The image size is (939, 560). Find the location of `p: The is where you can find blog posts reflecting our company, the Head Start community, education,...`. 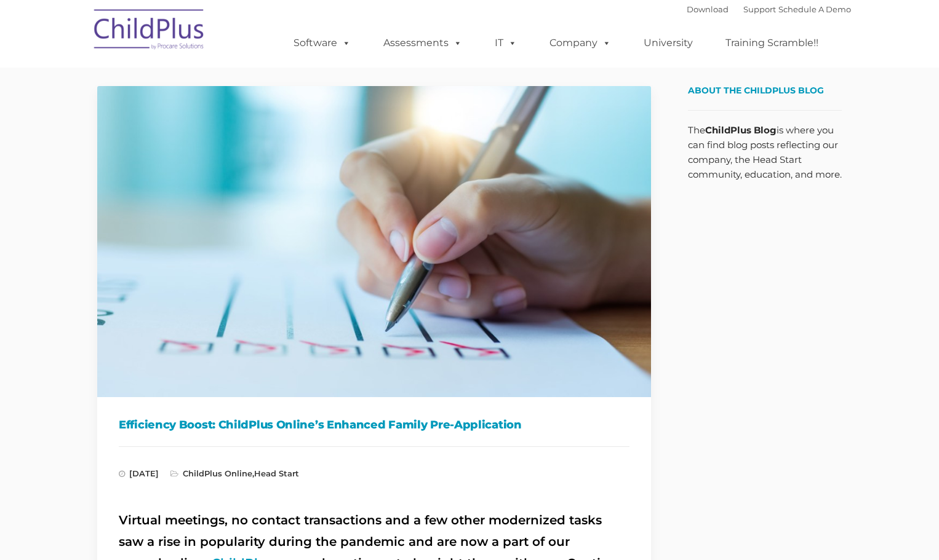

p: The is where you can find blog posts reflecting our company, the Head Start community, education,... is located at coordinates (764, 153).